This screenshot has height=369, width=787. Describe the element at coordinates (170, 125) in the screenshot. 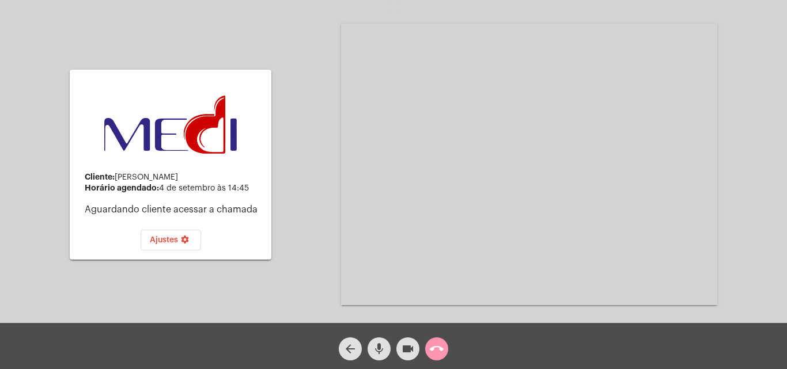

I see `img: d3a1b5fa-500b-b90f-5a1c-719c20e9830b.png` at that location.